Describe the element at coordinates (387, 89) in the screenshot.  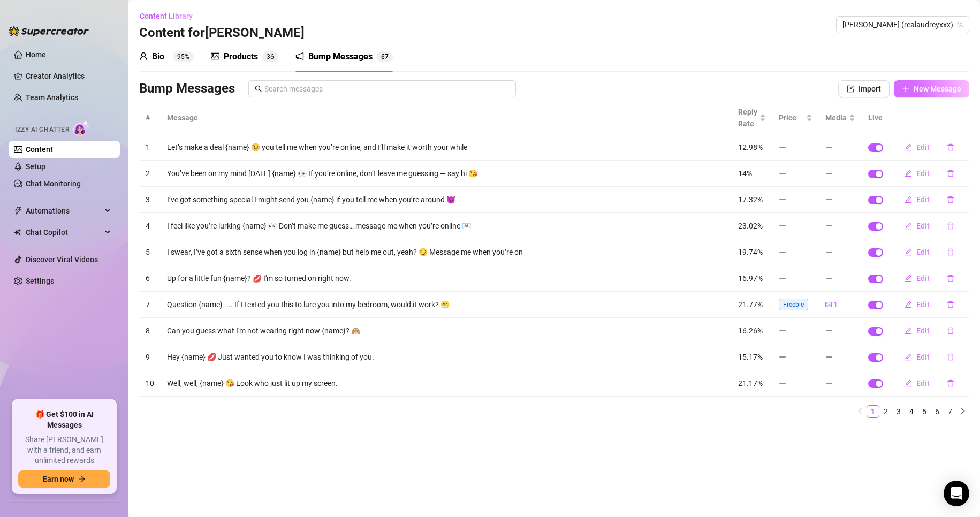
I see `input: Search messages` at that location.